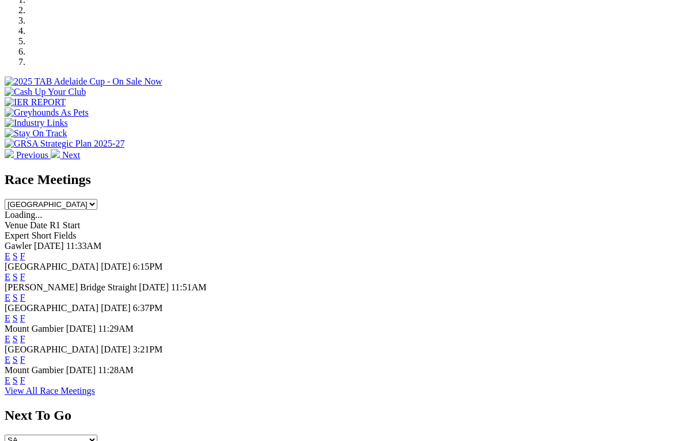  I want to click on a: View All Race Meetings, so click(49, 391).